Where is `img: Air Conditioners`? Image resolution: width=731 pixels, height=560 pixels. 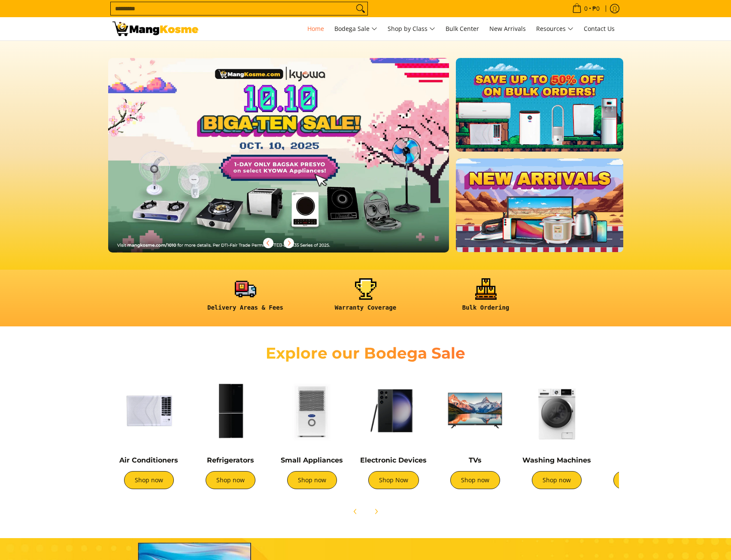 img: Air Conditioners is located at coordinates (149, 411).